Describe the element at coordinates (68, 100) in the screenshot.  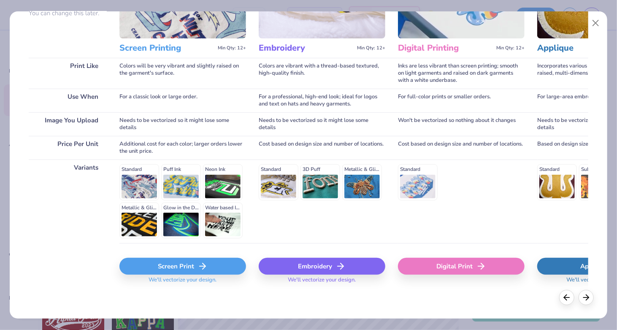
I see `div: Use When` at that location.